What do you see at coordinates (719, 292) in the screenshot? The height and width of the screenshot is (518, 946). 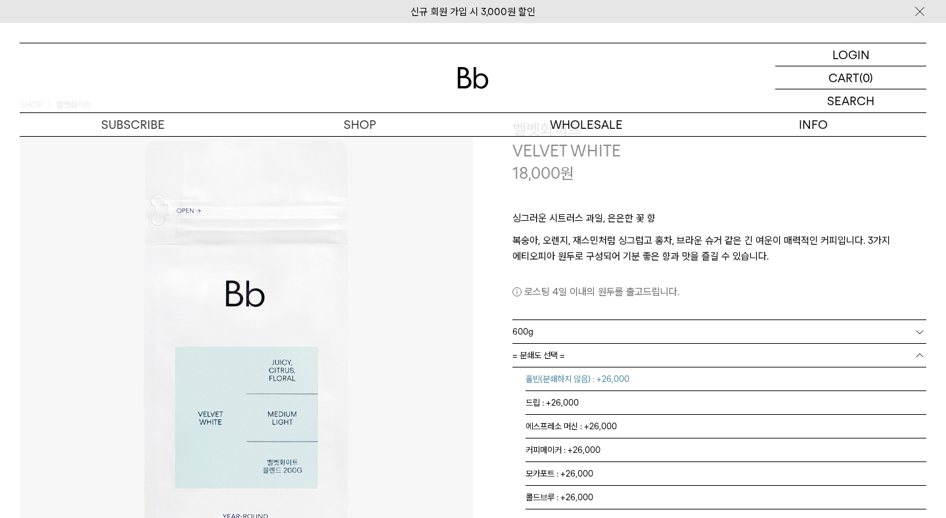 I see `p: 로스팅 4일 이내의 원두를 출고드립니다.` at bounding box center [719, 292].